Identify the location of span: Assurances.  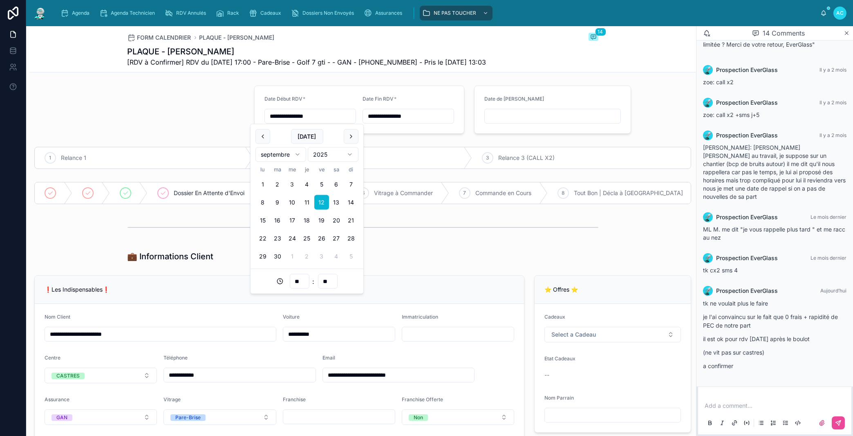
(389, 13).